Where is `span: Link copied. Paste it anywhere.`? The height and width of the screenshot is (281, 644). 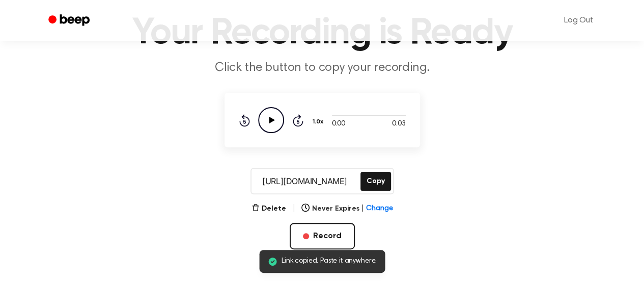
span: Link copied. Paste it anywhere. is located at coordinates (329, 261).